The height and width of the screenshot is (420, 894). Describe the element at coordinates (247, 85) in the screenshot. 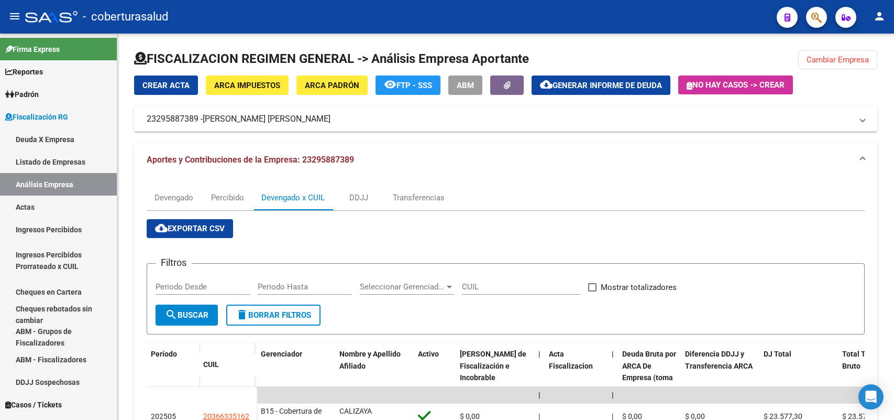

I see `button: ARCA Impuestos` at that location.